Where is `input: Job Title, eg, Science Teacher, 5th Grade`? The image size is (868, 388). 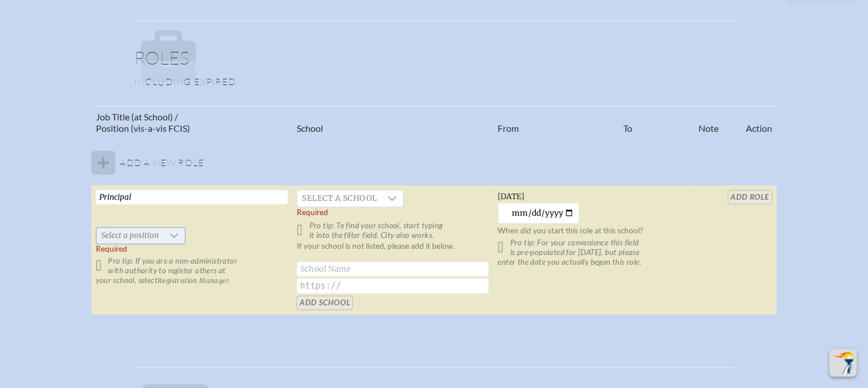 input: Job Title, eg, Science Teacher, 5th Grade is located at coordinates (192, 197).